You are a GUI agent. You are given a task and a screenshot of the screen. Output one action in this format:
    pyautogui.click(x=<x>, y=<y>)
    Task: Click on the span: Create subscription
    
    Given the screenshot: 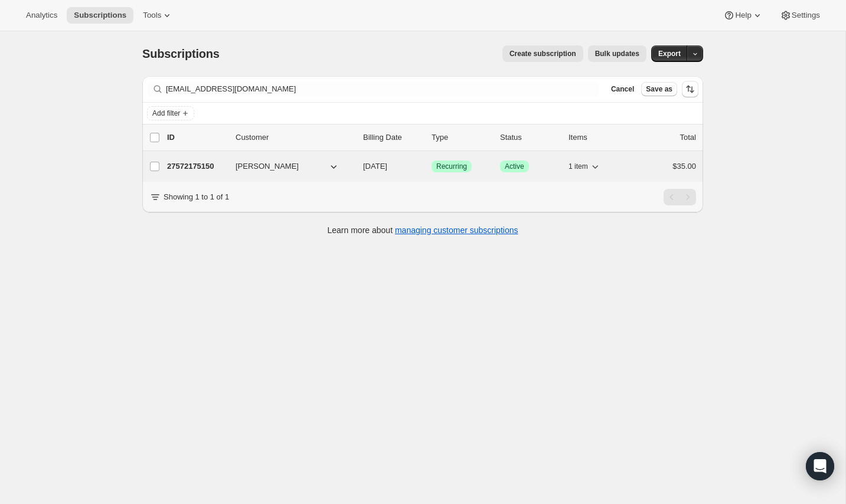 What is the action you would take?
    pyautogui.click(x=543, y=53)
    